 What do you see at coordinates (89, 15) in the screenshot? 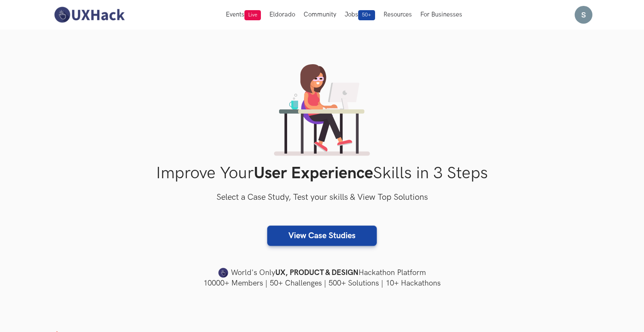
I see `img: UXHack-logo.png` at bounding box center [89, 15].